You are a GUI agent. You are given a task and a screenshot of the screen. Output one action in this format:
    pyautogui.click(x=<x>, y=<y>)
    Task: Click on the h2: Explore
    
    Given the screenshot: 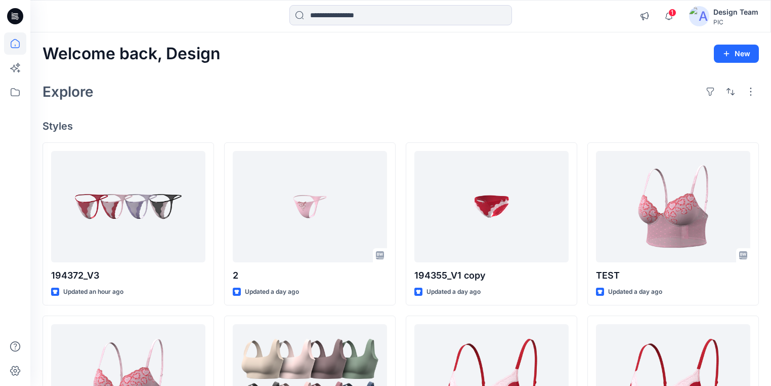 What is the action you would take?
    pyautogui.click(x=68, y=92)
    